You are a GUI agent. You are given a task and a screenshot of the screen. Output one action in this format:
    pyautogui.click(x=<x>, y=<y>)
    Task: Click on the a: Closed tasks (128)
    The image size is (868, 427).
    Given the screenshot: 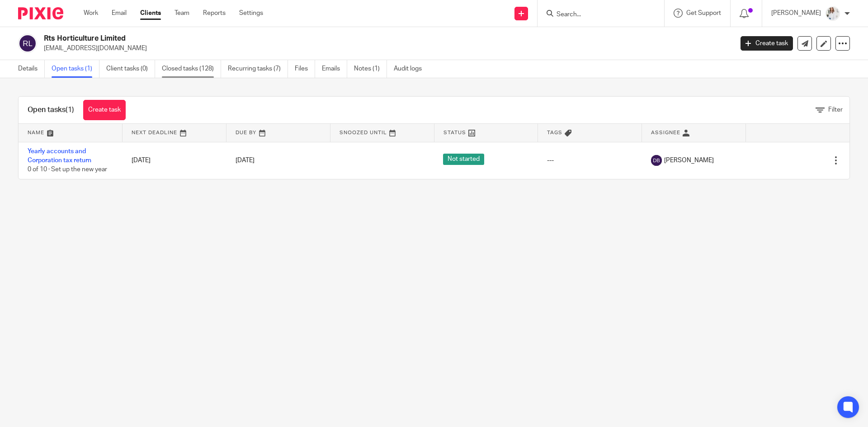 What is the action you would take?
    pyautogui.click(x=191, y=68)
    